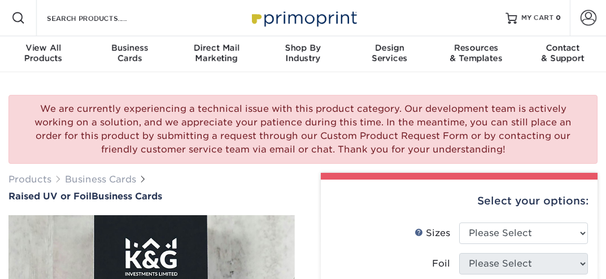 This screenshot has width=606, height=279. I want to click on a: Raised UV or FoilBusiness Cards, so click(151, 196).